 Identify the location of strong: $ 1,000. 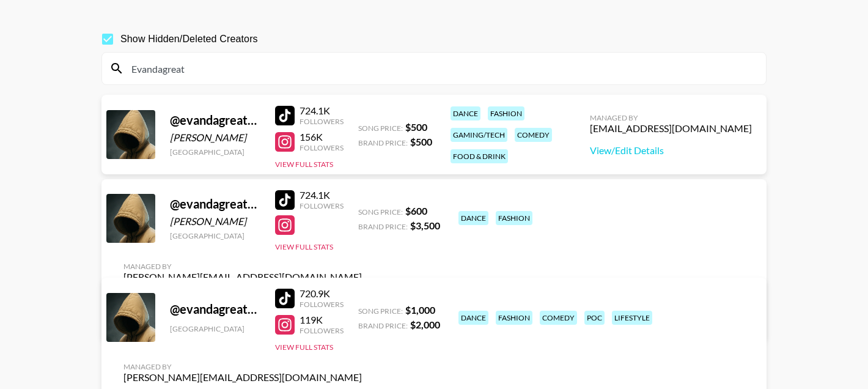
(420, 310).